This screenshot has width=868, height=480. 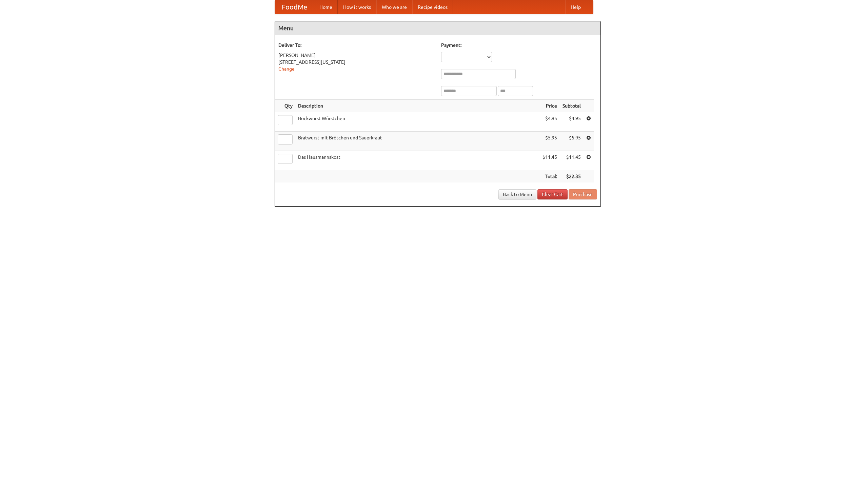 What do you see at coordinates (326, 7) in the screenshot?
I see `a: Home` at bounding box center [326, 7].